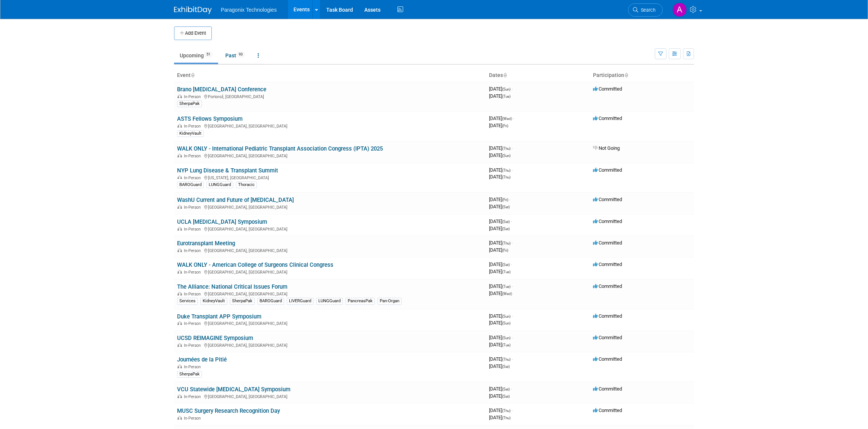 The width and height of the screenshot is (868, 429). Describe the element at coordinates (219, 316) in the screenshot. I see `a: Duke Transplant APP Symposium` at that location.